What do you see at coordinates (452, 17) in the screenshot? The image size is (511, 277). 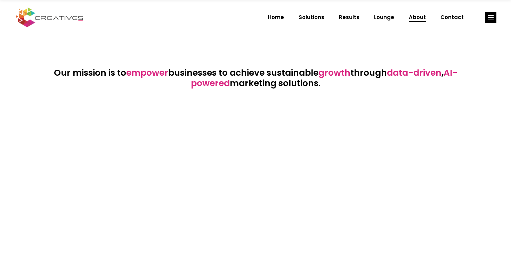 I see `a: Contact` at bounding box center [452, 17].